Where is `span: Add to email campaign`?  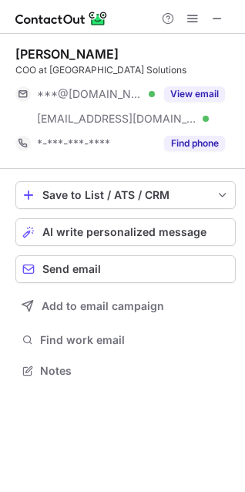 span: Add to email campaign is located at coordinates (102, 306).